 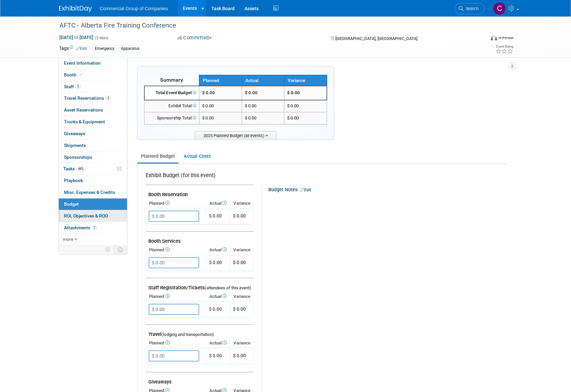 I want to click on span: Summary, so click(x=172, y=80).